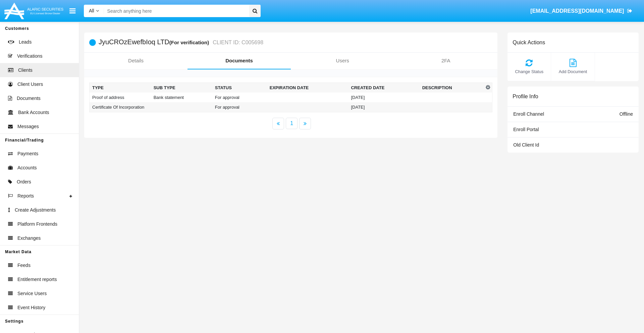 The width and height of the screenshot is (644, 333). I want to click on span: Reports, so click(25, 196).